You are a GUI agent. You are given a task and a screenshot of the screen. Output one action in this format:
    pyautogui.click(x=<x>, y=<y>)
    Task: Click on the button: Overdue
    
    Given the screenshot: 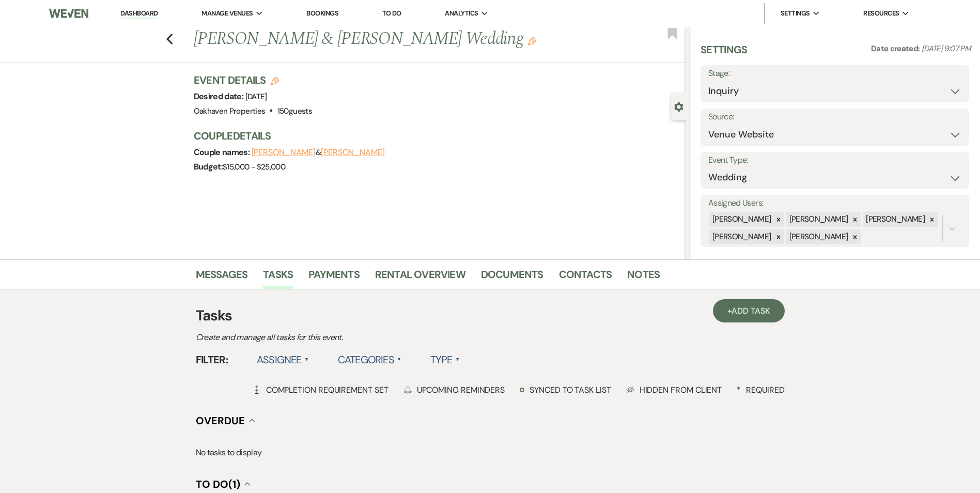 What is the action you would take?
    pyautogui.click(x=225, y=420)
    